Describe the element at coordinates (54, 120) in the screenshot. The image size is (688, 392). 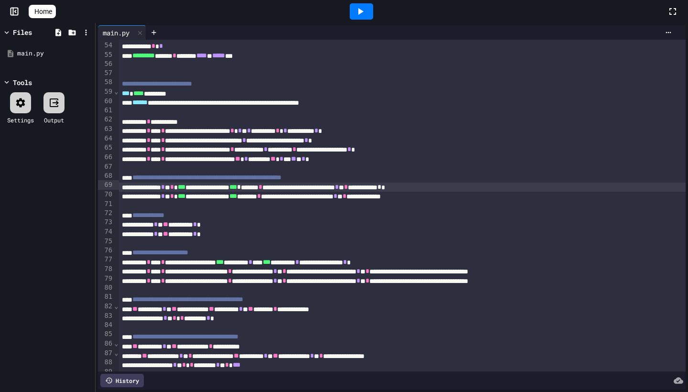
I see `div: Output` at that location.